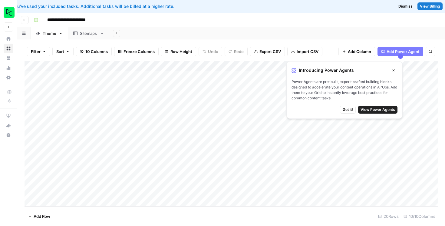  Describe the element at coordinates (89, 33) in the screenshot. I see `a: Sitemaps` at that location.